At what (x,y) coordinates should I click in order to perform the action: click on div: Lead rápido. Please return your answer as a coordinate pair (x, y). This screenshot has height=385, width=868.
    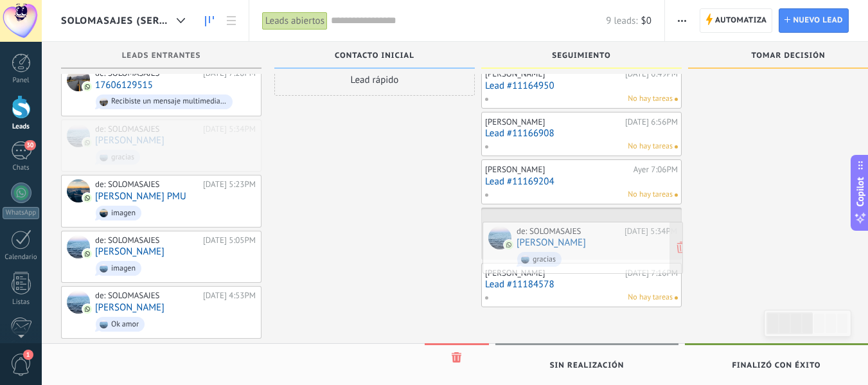
    Looking at the image, I should click on (374, 80).